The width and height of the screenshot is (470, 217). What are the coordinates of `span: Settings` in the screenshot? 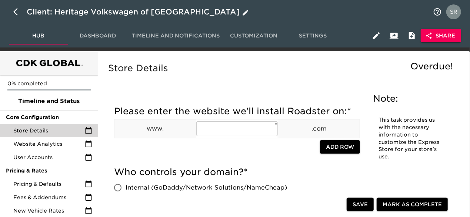 It's located at (313, 36).